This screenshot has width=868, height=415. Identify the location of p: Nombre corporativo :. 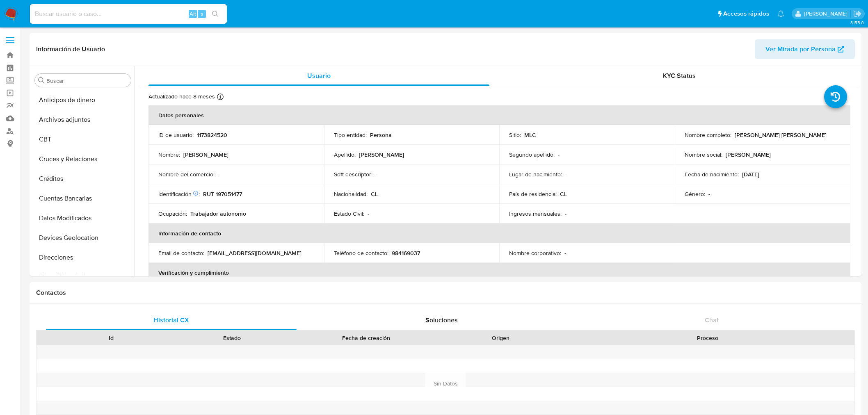
(535, 253).